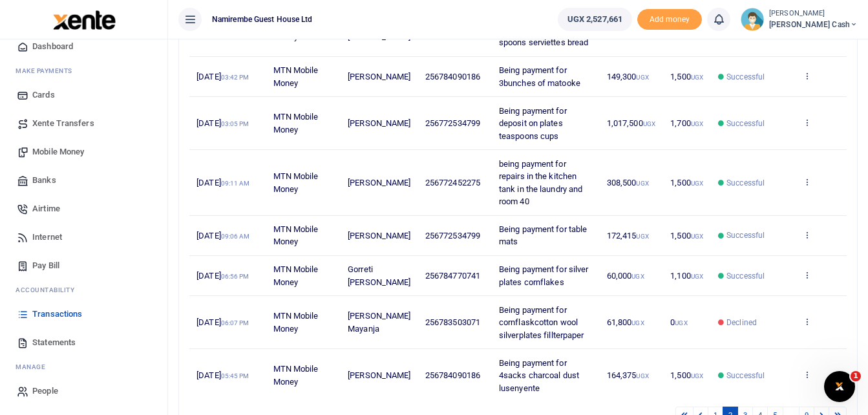 Image resolution: width=868 pixels, height=415 pixels. I want to click on a: Xente Transfers, so click(83, 124).